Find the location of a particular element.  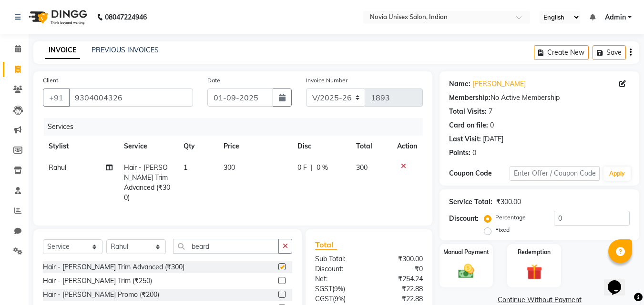

div: Name: is located at coordinates (459, 84).